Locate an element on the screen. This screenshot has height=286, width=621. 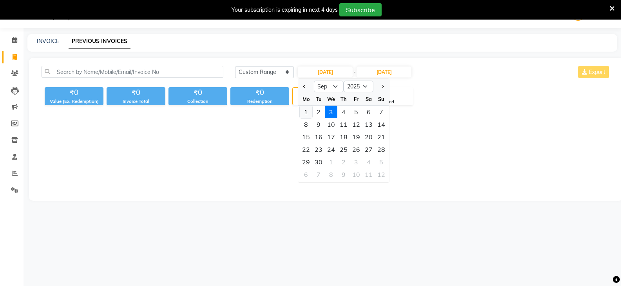
div: Tuesday, September 16, 2025 is located at coordinates (319, 137).